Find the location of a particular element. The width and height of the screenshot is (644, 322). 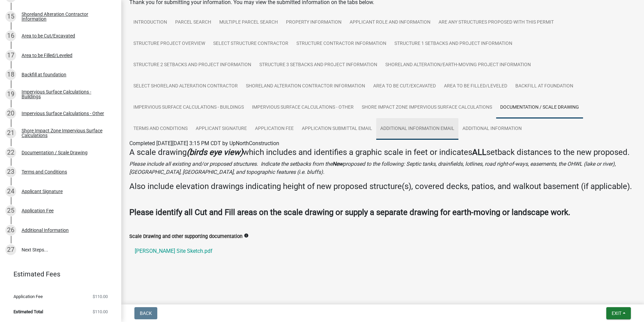

a: Shoreland Alteration/Earth-Moving Project Information is located at coordinates (458, 65).